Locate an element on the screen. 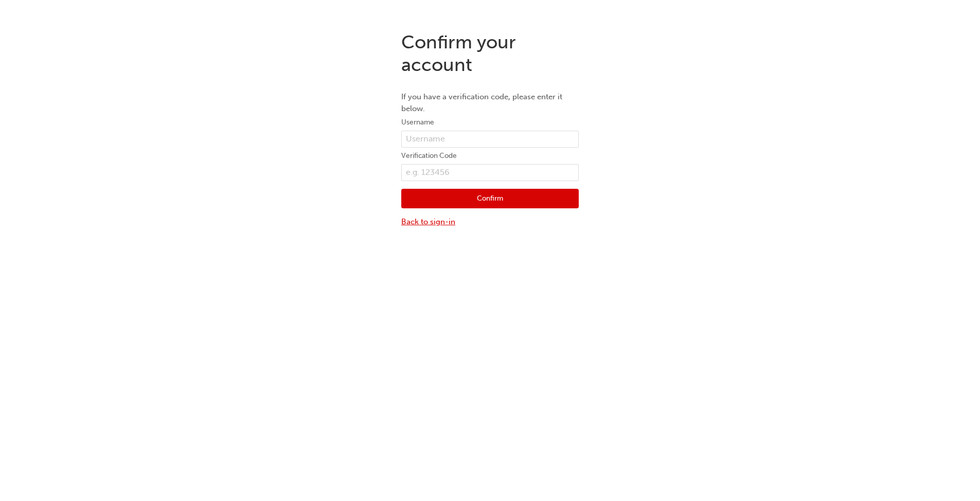 The width and height of the screenshot is (980, 501). label: Verification Code is located at coordinates (490, 156).